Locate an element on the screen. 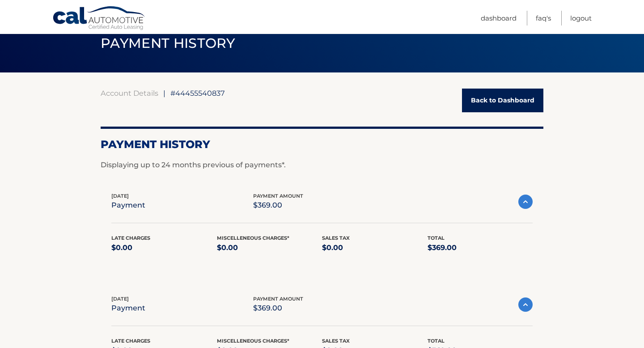 The width and height of the screenshot is (644, 348). a: Cal Automotive is located at coordinates (99, 19).